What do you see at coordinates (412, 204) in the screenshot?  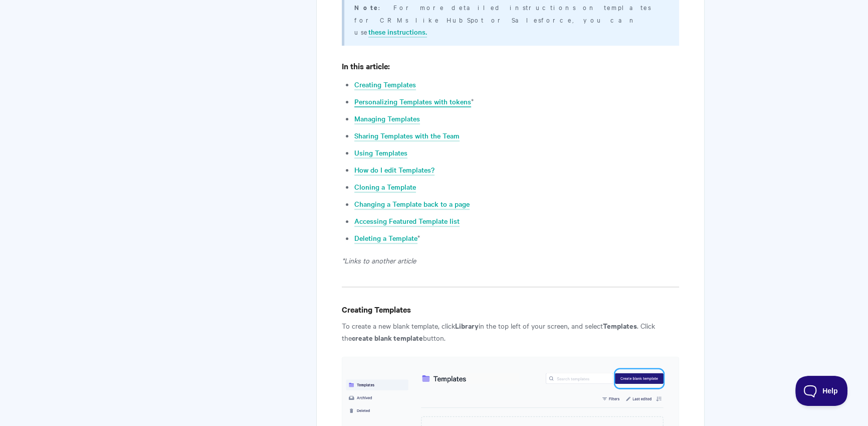 I see `a: Changing a Template back to a page` at bounding box center [412, 204].